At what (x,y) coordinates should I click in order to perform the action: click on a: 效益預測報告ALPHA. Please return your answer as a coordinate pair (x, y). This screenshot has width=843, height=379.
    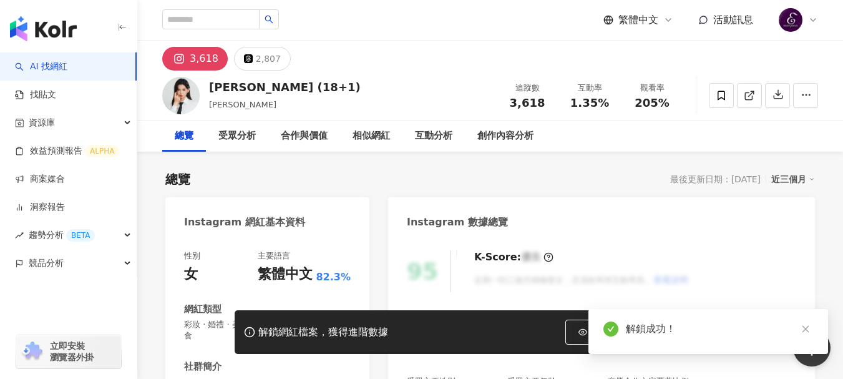
    Looking at the image, I should click on (67, 151).